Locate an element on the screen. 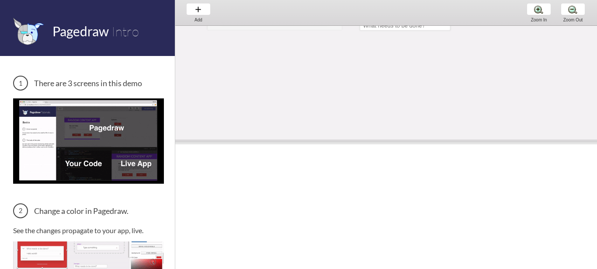 The height and width of the screenshot is (269, 597). h3: Change a color in Pagedraw. is located at coordinates (88, 211).